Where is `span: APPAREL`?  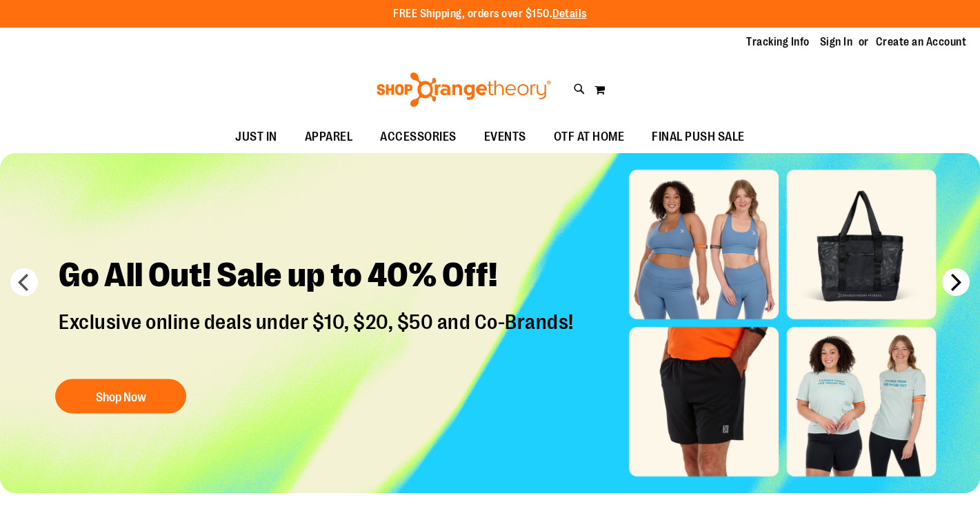 span: APPAREL is located at coordinates (329, 137).